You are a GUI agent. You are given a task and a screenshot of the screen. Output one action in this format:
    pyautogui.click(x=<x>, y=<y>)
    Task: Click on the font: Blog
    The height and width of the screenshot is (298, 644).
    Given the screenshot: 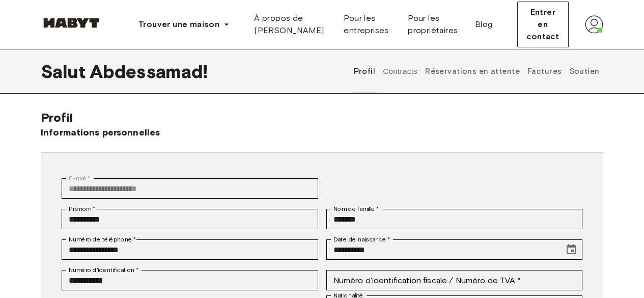 What is the action you would take?
    pyautogui.click(x=484, y=24)
    